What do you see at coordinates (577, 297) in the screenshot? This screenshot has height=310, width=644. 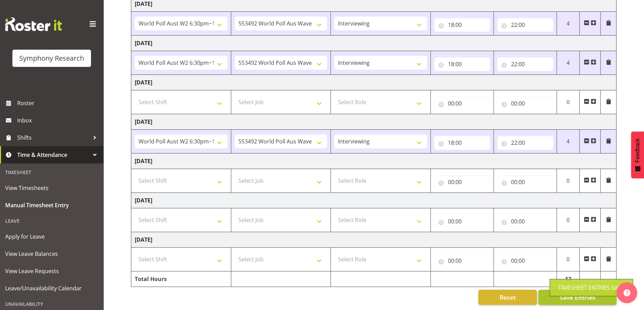 I see `span: Save Entries` at bounding box center [577, 297].